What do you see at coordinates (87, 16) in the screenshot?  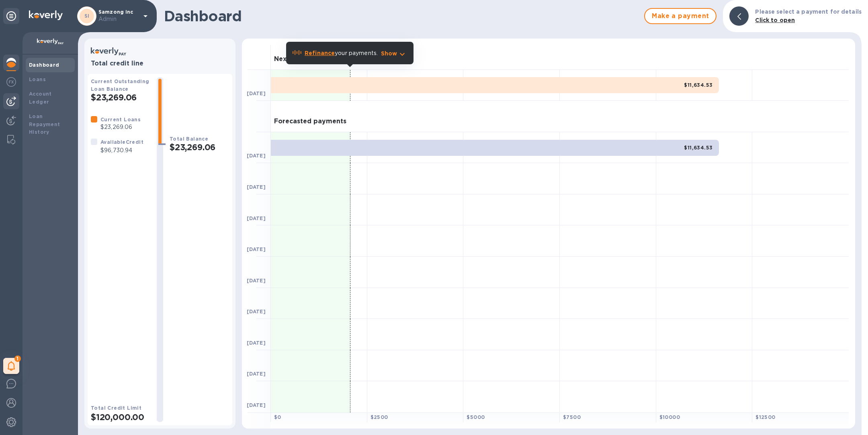 I see `b: SI` at bounding box center [87, 16].